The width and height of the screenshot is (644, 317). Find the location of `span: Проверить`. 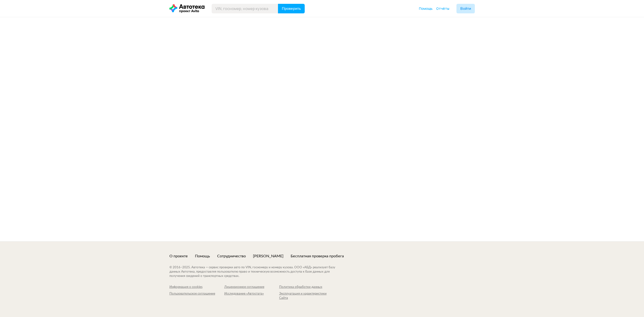

span: Проверить is located at coordinates (292, 8).